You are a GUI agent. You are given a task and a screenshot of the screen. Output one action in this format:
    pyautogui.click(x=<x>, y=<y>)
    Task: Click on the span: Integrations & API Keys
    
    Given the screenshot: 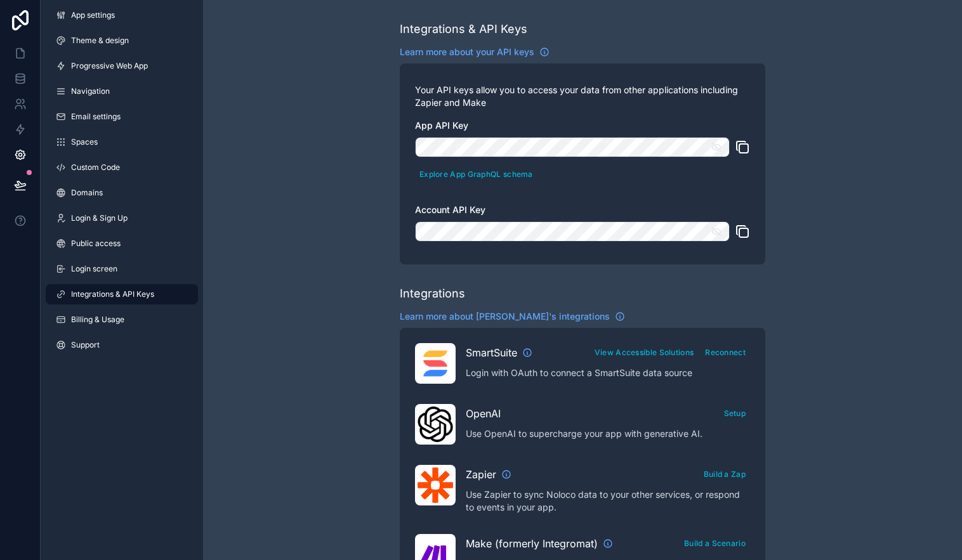 What is the action you would take?
    pyautogui.click(x=113, y=294)
    